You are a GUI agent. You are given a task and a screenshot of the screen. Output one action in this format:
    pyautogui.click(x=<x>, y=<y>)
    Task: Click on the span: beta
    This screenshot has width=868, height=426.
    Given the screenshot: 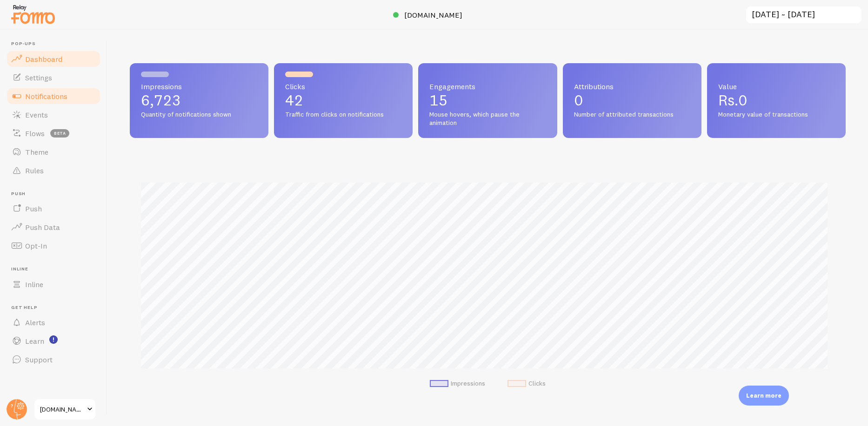 What is the action you would take?
    pyautogui.click(x=59, y=133)
    